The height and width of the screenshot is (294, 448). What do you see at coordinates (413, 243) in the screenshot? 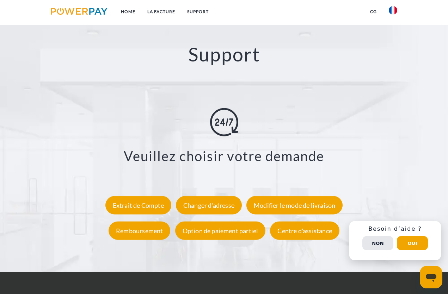
I see `button: Oui` at bounding box center [413, 243].